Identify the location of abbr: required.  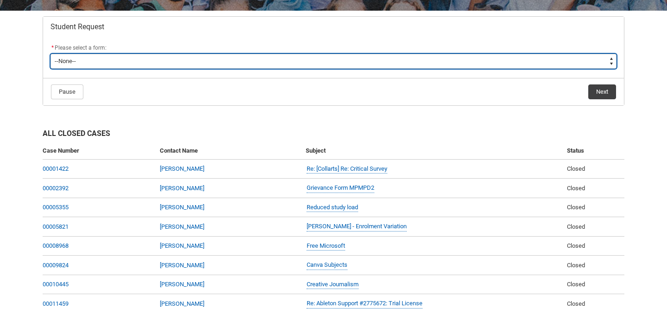
(52, 48).